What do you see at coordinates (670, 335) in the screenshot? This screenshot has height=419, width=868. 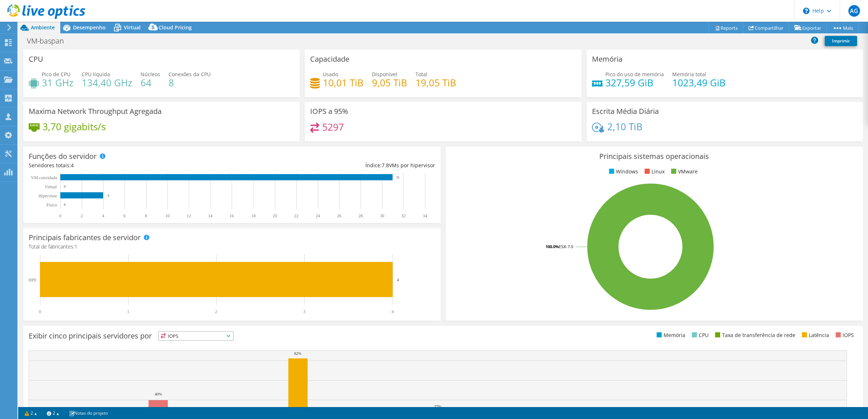 I see `li: Memória` at bounding box center [670, 335].